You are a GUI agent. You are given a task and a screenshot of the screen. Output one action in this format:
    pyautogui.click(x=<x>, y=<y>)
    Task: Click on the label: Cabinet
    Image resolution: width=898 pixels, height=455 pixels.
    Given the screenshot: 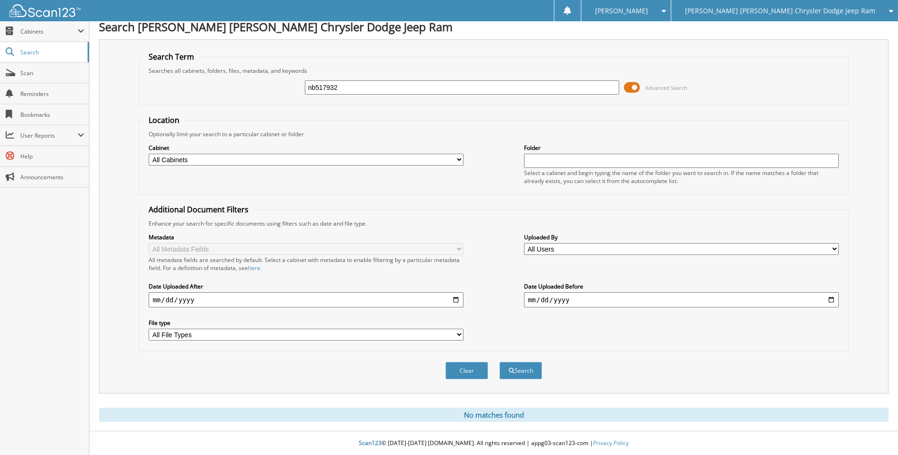 What is the action you would take?
    pyautogui.click(x=306, y=148)
    